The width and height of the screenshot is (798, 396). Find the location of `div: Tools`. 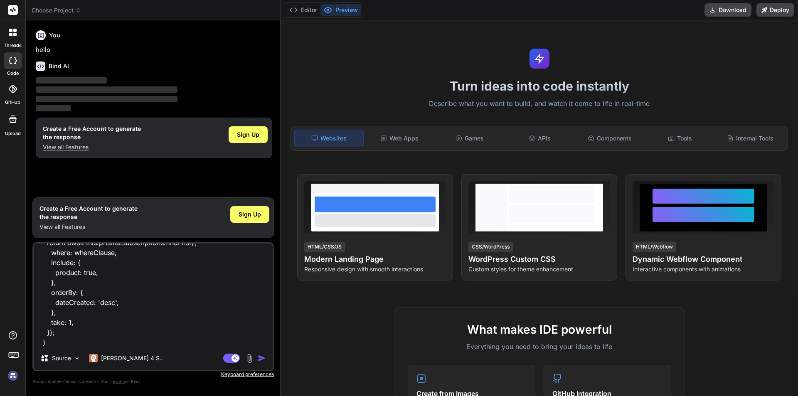

div: Tools is located at coordinates (680, 138).